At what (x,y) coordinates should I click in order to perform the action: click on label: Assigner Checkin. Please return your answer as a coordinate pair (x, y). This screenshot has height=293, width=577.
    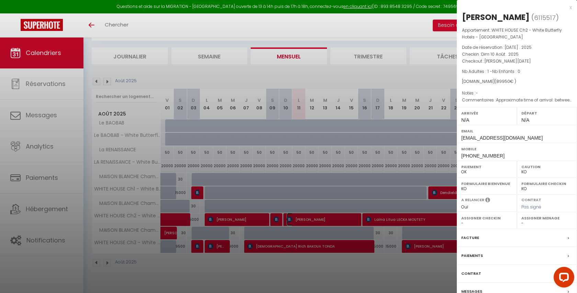
    Looking at the image, I should click on (487, 218).